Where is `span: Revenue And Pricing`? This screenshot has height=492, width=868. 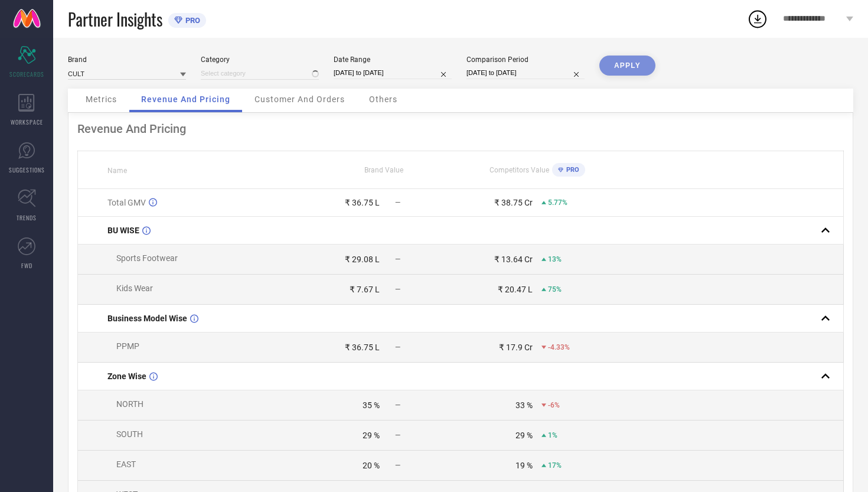 span: Revenue And Pricing is located at coordinates (185, 99).